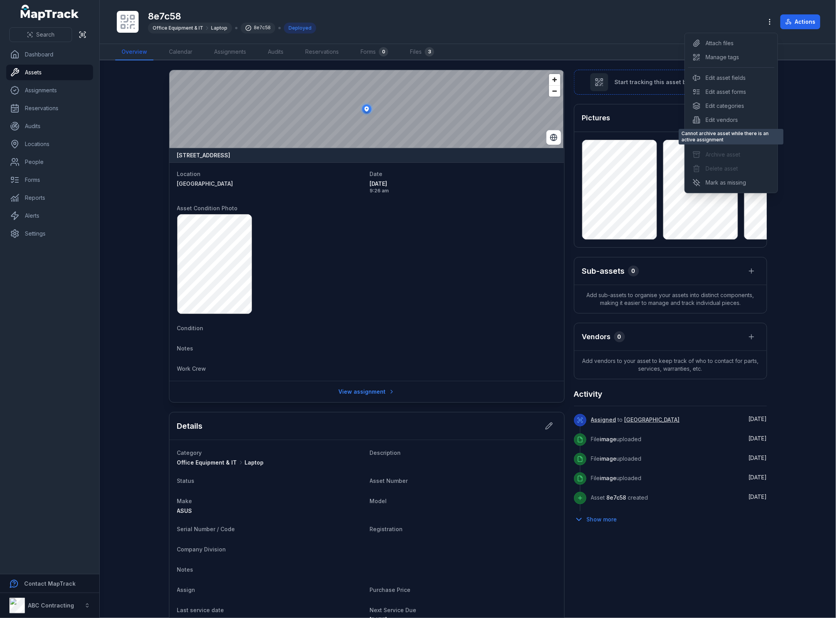 Image resolution: width=836 pixels, height=618 pixels. I want to click on div: Attach files, so click(731, 43).